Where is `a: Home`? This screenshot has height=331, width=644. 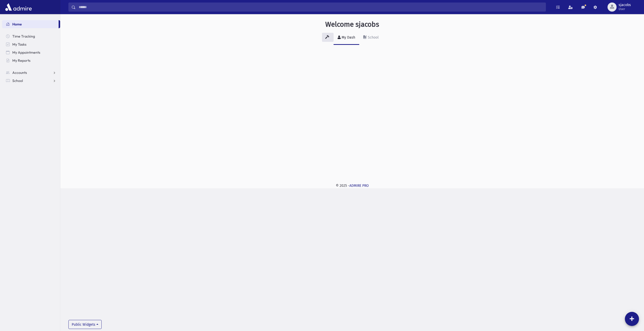 a: Home is located at coordinates (30, 24).